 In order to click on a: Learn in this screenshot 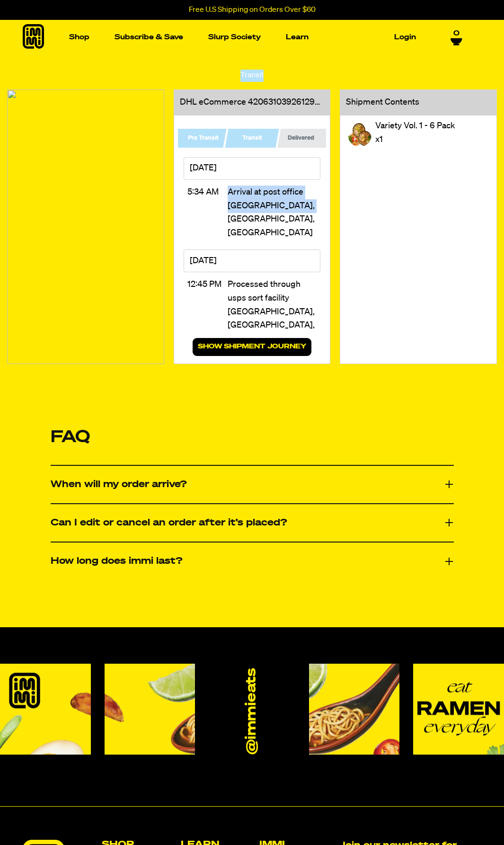, I will do `click(297, 37)`.